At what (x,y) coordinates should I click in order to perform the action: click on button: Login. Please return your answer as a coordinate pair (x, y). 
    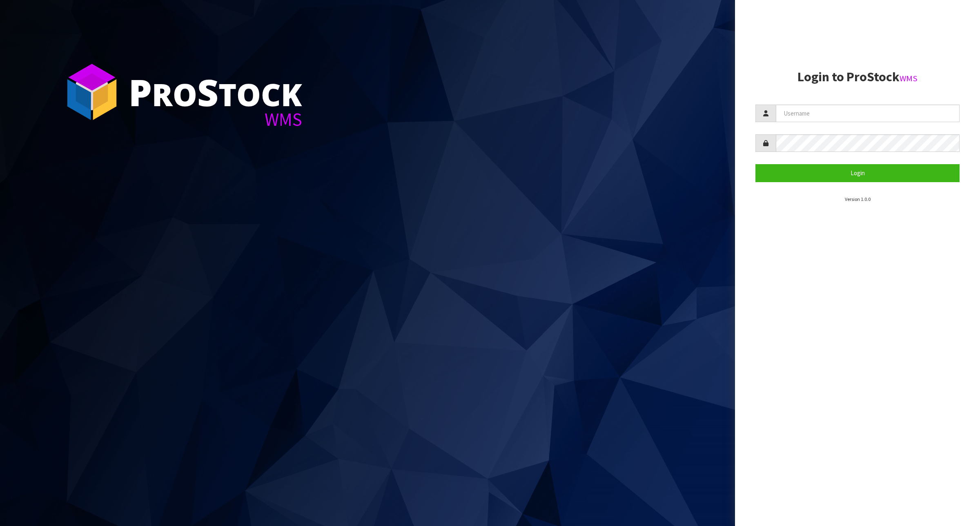
    Looking at the image, I should click on (857, 173).